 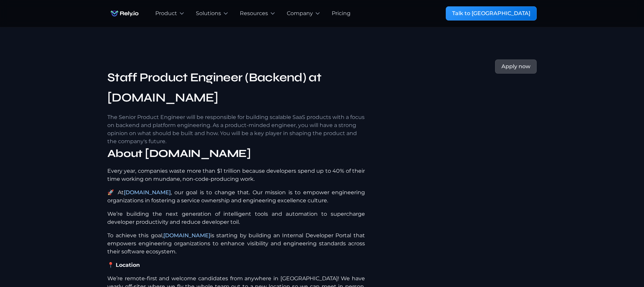 What do you see at coordinates (341, 13) in the screenshot?
I see `div: Pricing` at bounding box center [341, 13].